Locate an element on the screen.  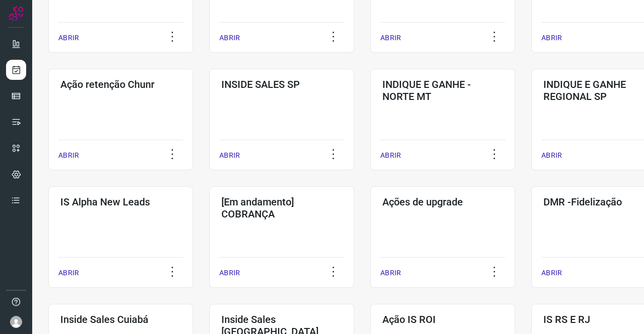
img: Logo is located at coordinates (16, 13).